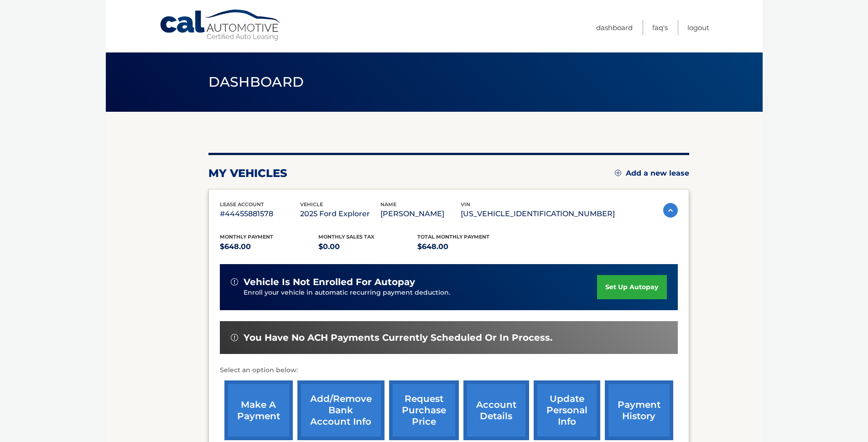  What do you see at coordinates (671, 211) in the screenshot?
I see `img: accordion-active.svg` at bounding box center [671, 211].